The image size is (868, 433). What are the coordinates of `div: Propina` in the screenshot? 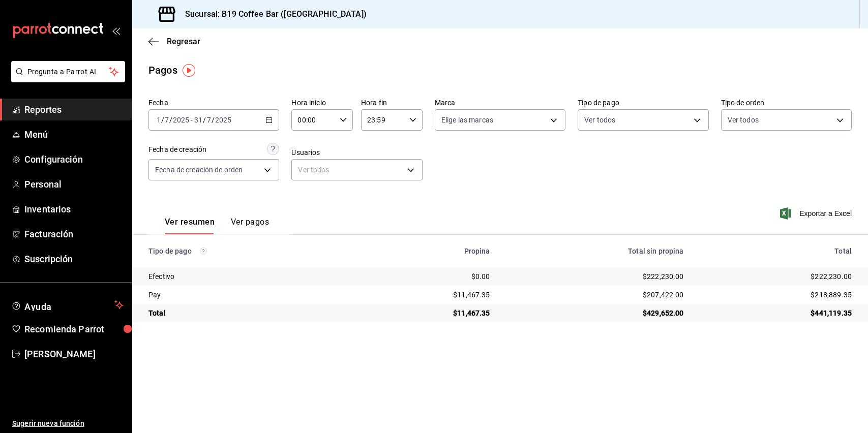 It's located at (426, 251).